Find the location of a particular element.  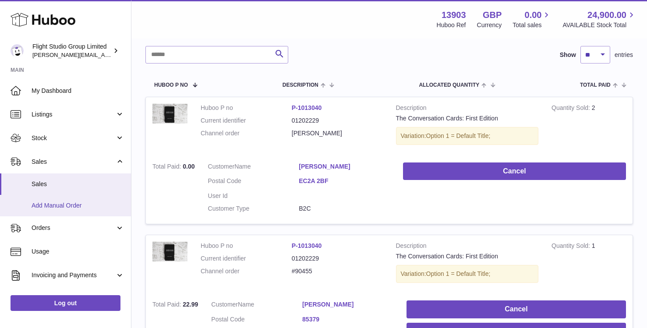

a: 0.00 Total sales is located at coordinates (532, 19).